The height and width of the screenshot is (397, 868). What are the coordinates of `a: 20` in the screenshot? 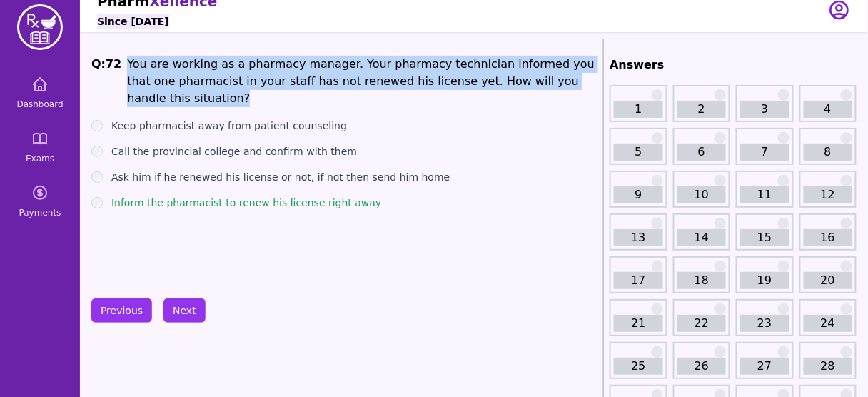 It's located at (828, 281).